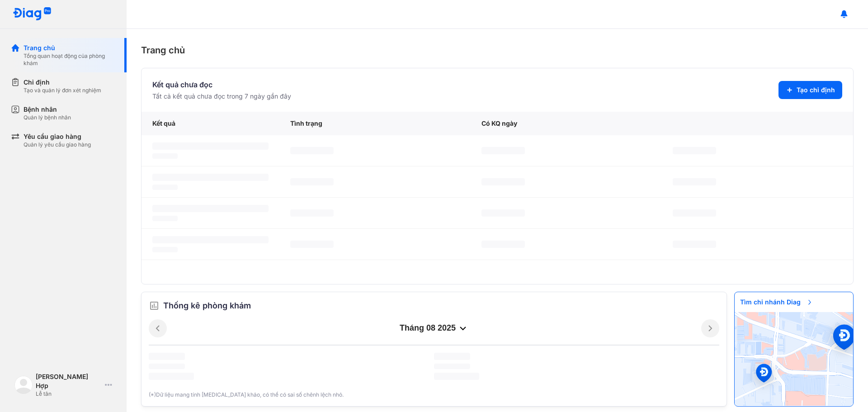 This screenshot has width=868, height=412. I want to click on button: Tạo chỉ định, so click(810, 90).